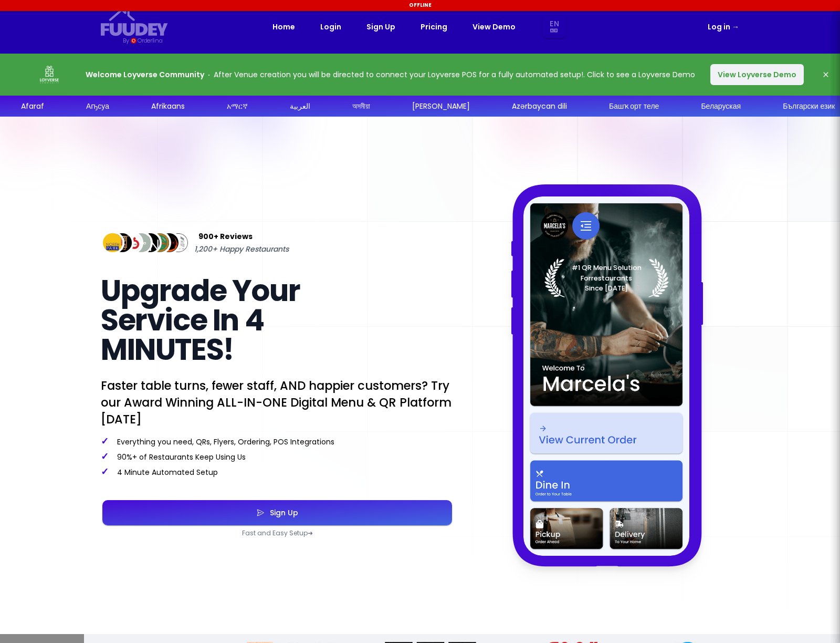  What do you see at coordinates (757, 75) in the screenshot?
I see `button: View Loyverse Demo` at bounding box center [757, 75].